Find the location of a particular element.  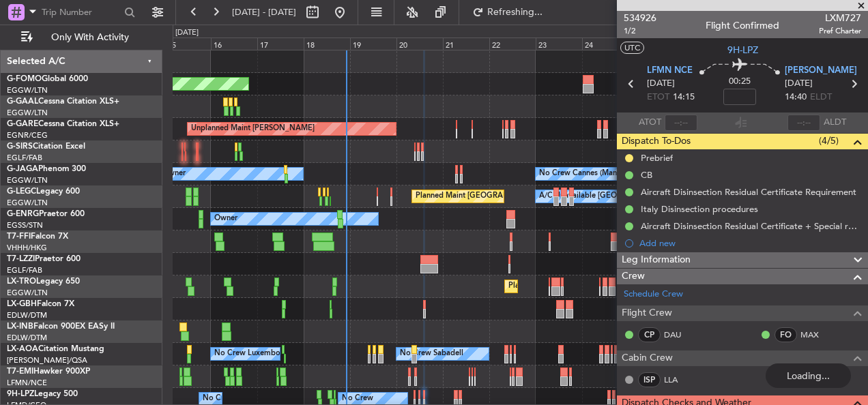

a: LX-GBHFalcon 7X is located at coordinates (40, 304).